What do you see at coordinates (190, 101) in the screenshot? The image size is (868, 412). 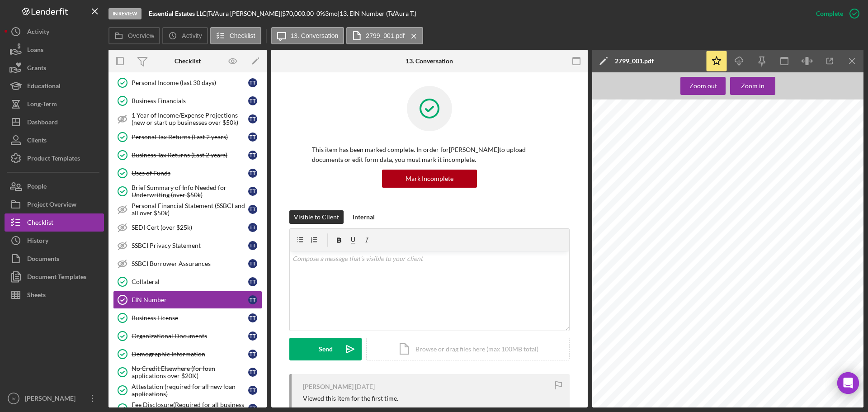 I see `div: Business Financials` at bounding box center [190, 101].